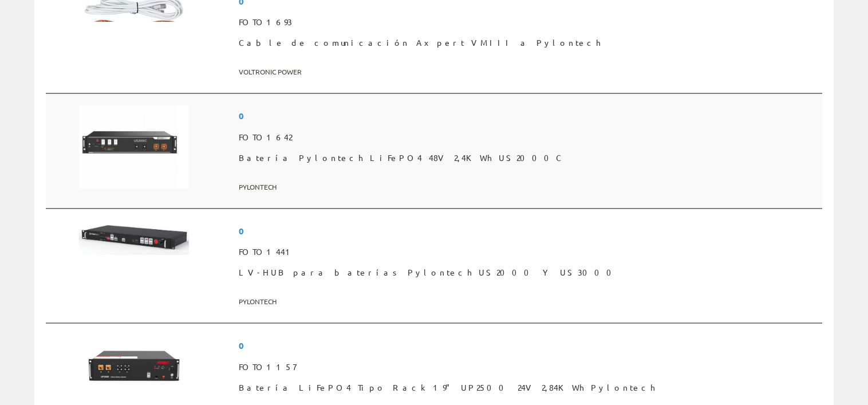 The width and height of the screenshot is (868, 405). I want to click on span: Batería Pylontech LiFePO4 48V 2,4KWh US2000C, so click(528, 158).